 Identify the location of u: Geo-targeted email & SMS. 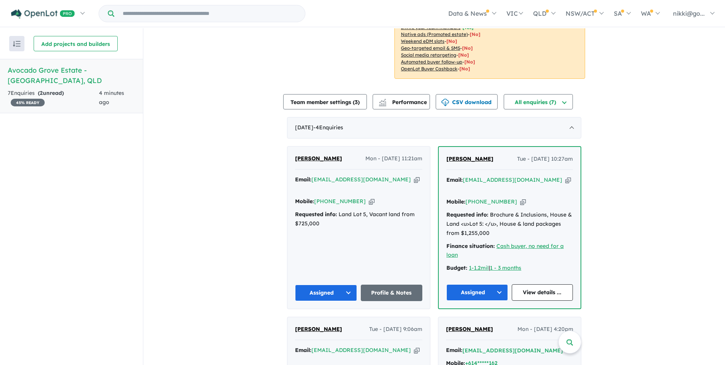
(431, 48).